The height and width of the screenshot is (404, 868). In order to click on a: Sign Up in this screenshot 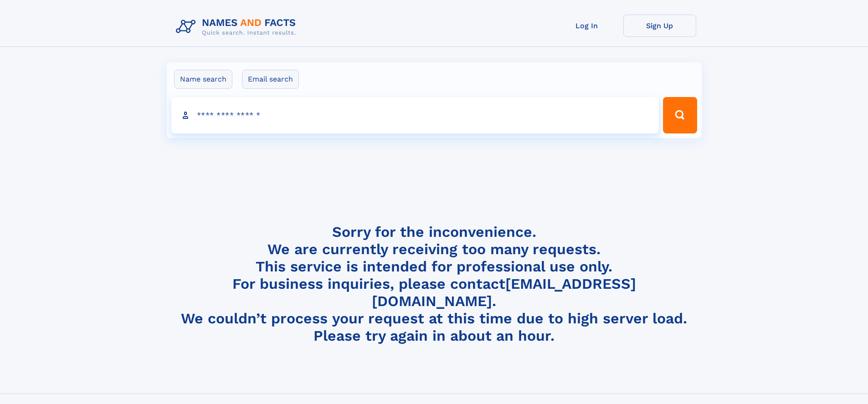, I will do `click(660, 25)`.